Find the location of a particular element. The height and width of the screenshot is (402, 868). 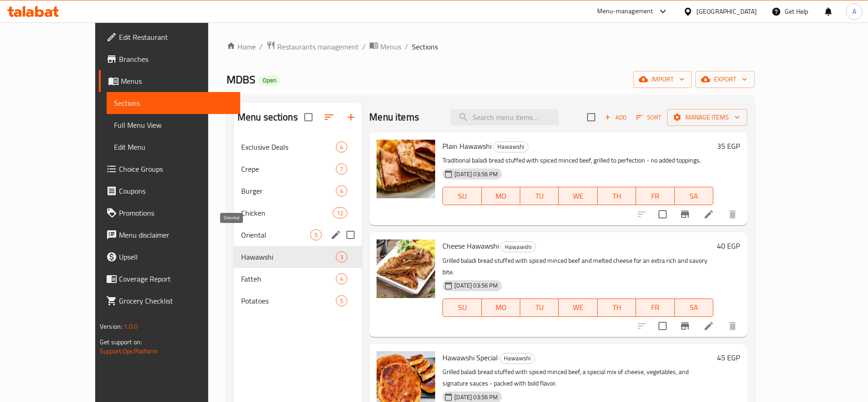

span: Coupons is located at coordinates (176, 191).